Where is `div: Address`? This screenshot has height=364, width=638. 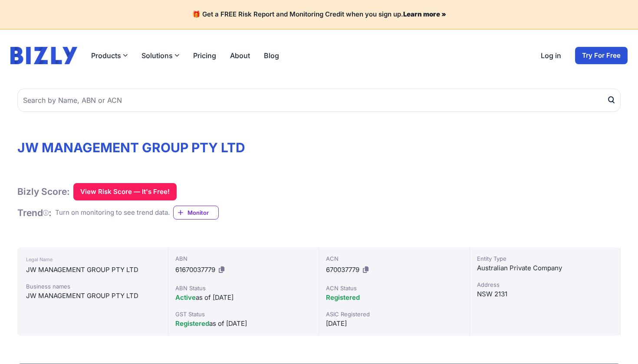
div: Address is located at coordinates (545, 285).